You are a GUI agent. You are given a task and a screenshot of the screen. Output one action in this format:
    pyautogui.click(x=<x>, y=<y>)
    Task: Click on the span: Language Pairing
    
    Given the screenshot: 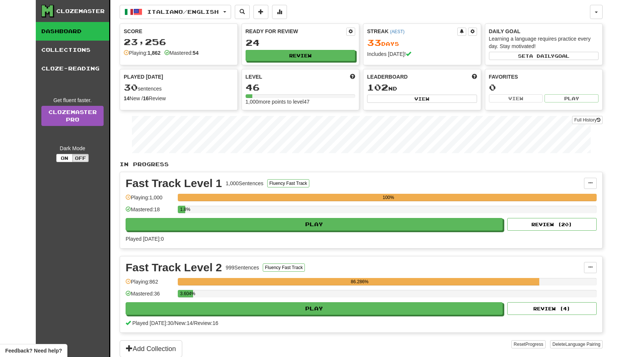 What is the action you would take?
    pyautogui.click(x=583, y=344)
    